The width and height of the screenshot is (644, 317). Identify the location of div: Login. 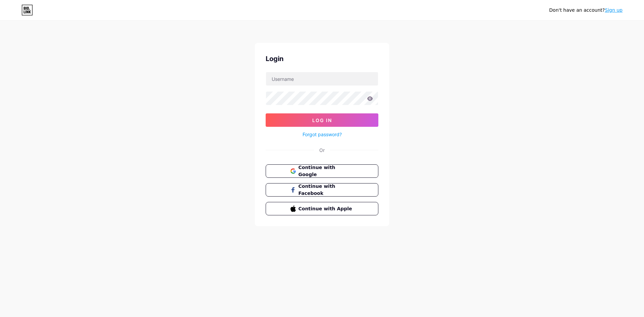
(322, 58).